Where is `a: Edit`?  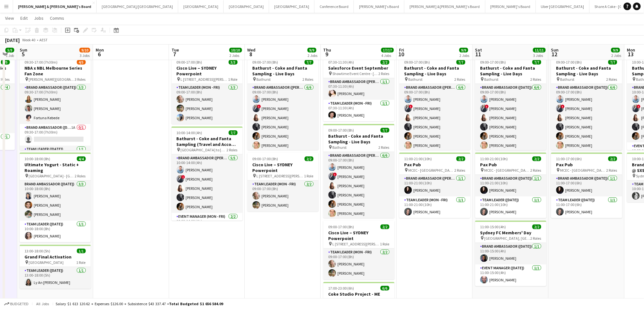 a: Edit is located at coordinates (24, 18).